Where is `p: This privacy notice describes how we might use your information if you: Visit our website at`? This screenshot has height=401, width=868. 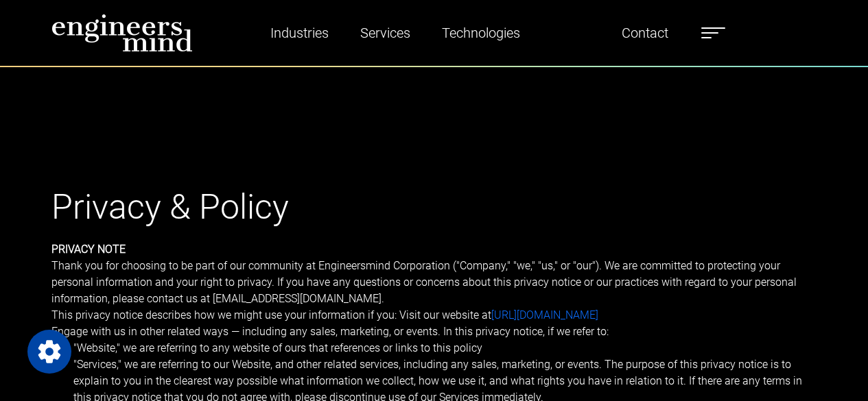
p: This privacy notice describes how we might use your information if you: Visit our website at is located at coordinates (434, 315).